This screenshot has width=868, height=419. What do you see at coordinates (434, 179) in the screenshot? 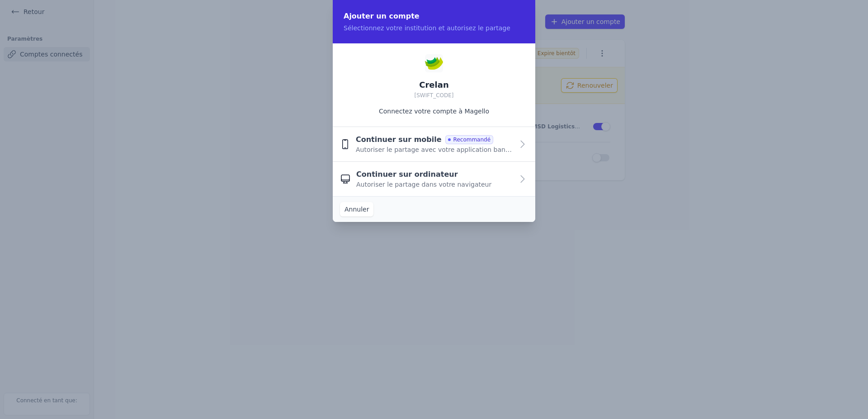
I see `button: Continuer sur ordinateur Autoriser le partage dans votre navigateur` at bounding box center [434, 179].